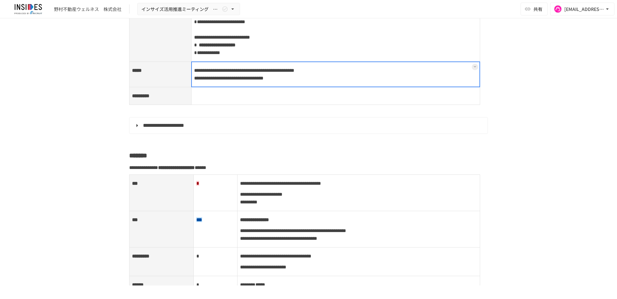 This screenshot has width=617, height=299. I want to click on button: インサイズ活用推進ミーティング ～4回目～, so click(189, 9).